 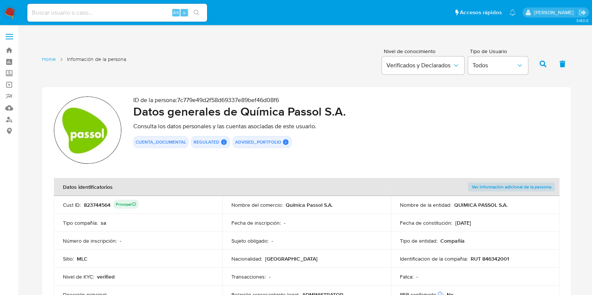 What do you see at coordinates (512, 12) in the screenshot?
I see `a: Notificaciones` at bounding box center [512, 12].